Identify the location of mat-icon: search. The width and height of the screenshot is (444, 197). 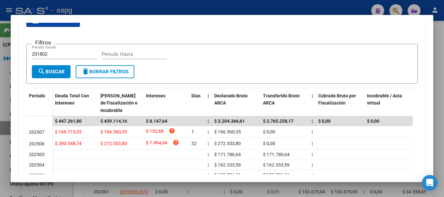
(42, 72).